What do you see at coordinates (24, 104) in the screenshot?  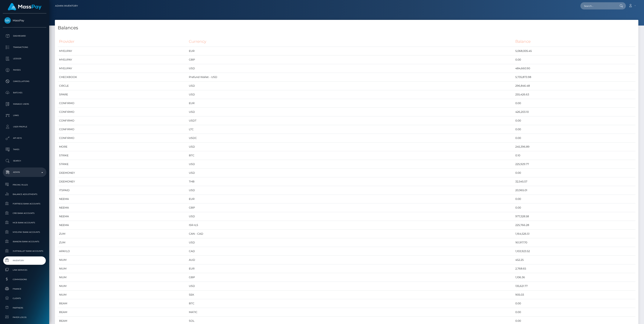 I see `a: Manage Users` at bounding box center [24, 104].